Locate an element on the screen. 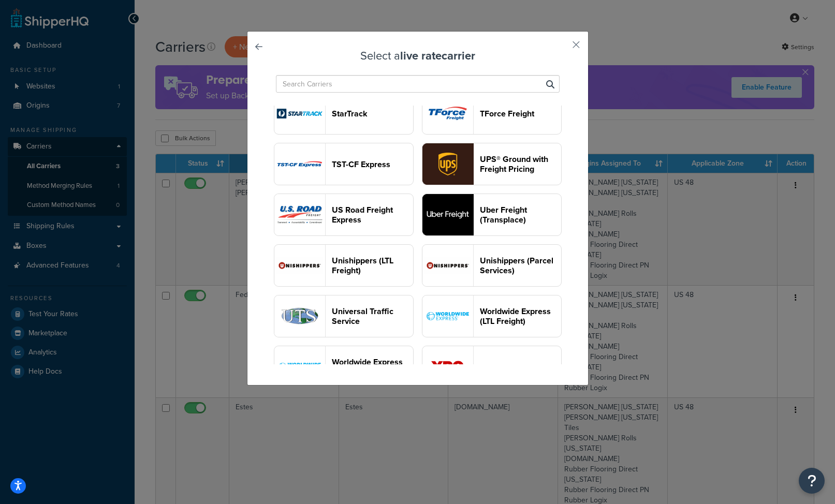 This screenshot has height=504, width=835. img: utsFreight logo is located at coordinates (300, 316).